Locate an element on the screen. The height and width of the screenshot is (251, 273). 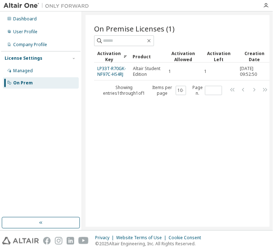
div: Managed is located at coordinates (23, 71).